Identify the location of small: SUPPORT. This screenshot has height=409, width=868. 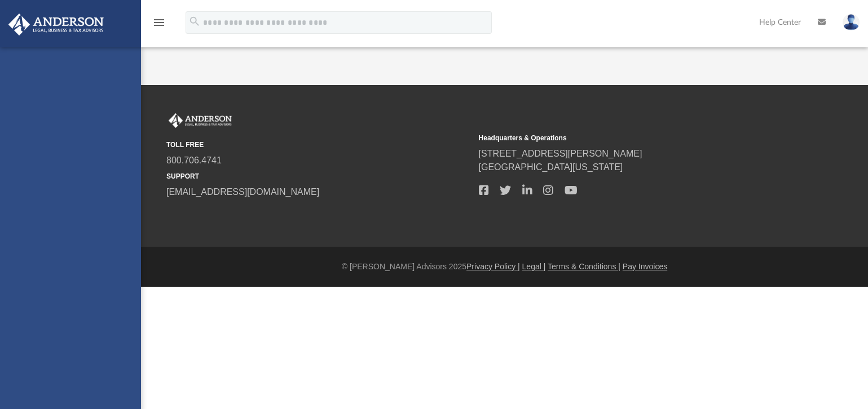
(319, 176).